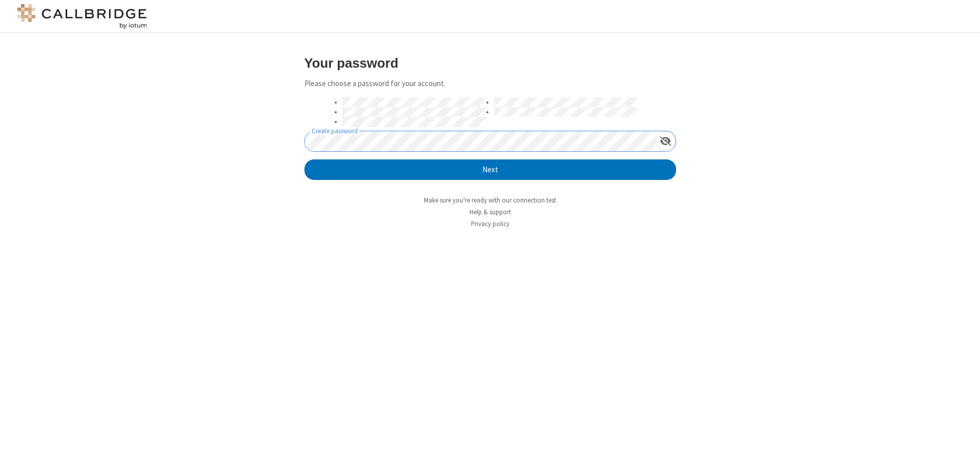  Describe the element at coordinates (665, 141) in the screenshot. I see `div: Show password` at that location.